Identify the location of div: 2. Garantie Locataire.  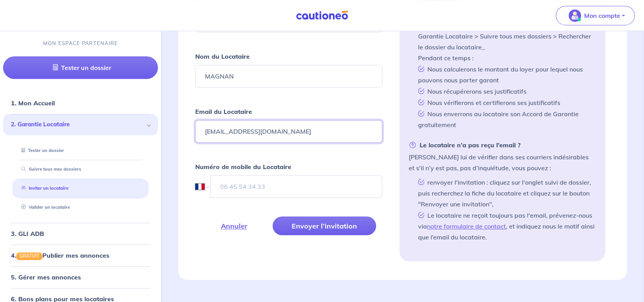
(81, 124).